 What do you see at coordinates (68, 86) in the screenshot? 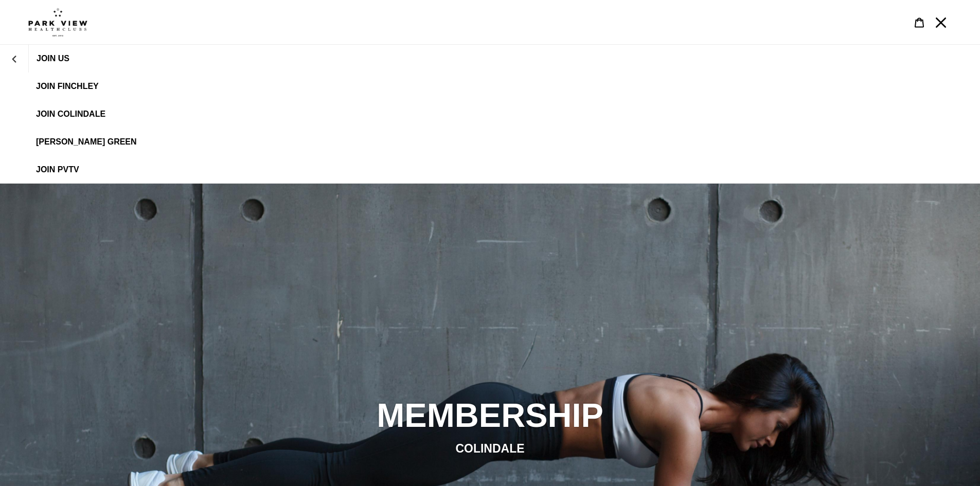
I see `span: JOIN FINCHLEY` at bounding box center [68, 86].